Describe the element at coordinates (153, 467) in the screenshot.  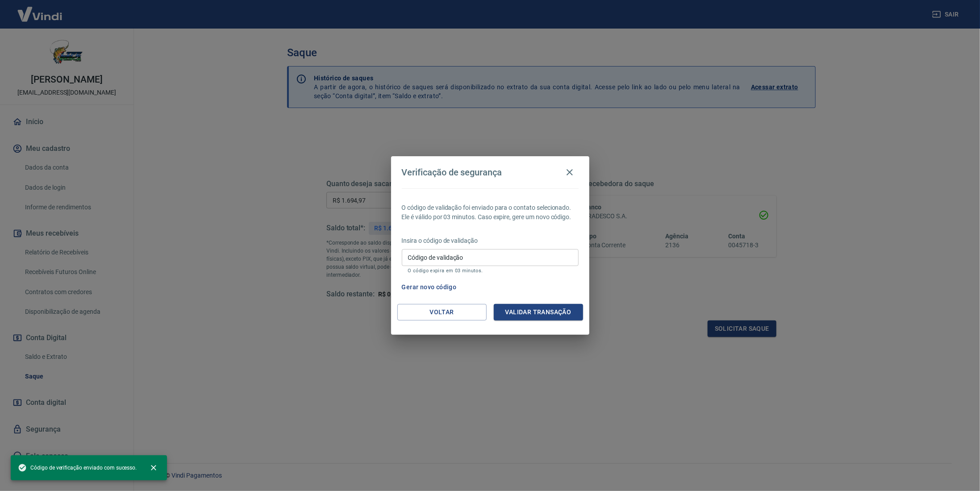
I see `button: close` at that location.